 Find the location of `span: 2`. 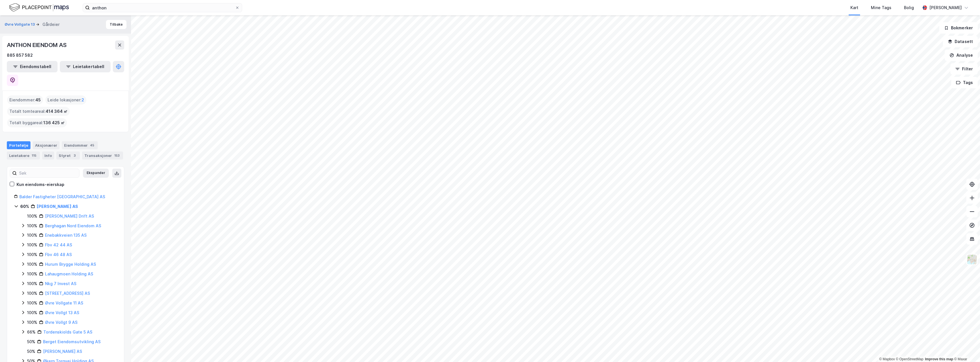

span: 2 is located at coordinates (83, 100).